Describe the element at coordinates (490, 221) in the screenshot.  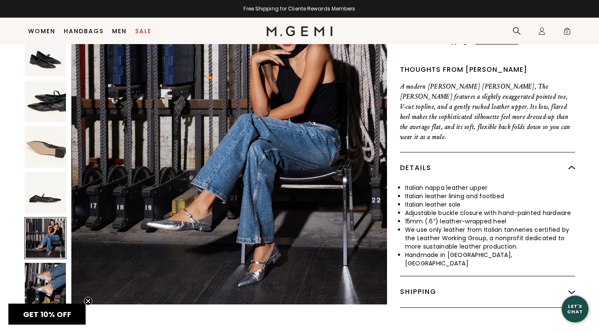
I see `li: 15mm (.6”) leather-wrapped heel` at that location.